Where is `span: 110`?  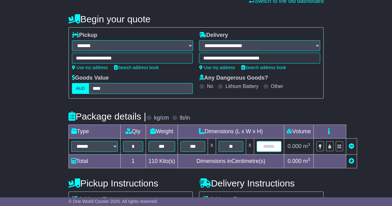
span: 110 is located at coordinates (153, 161).